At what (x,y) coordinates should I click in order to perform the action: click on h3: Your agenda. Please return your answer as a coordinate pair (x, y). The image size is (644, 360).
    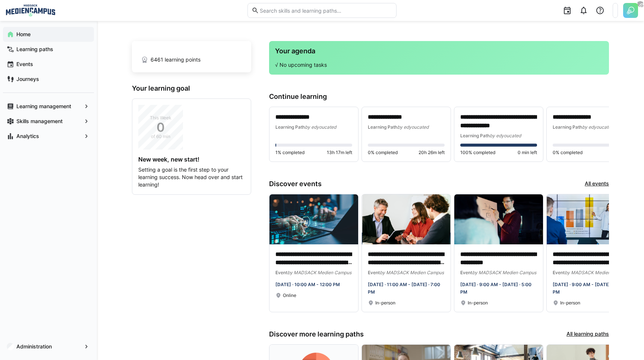
    Looking at the image, I should click on (439, 51).